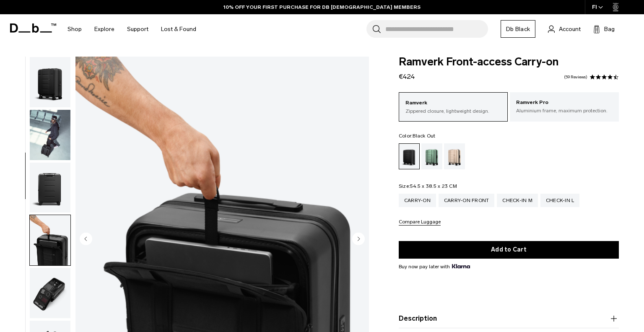 The image size is (644, 332). I want to click on a: Lost & Found, so click(179, 29).